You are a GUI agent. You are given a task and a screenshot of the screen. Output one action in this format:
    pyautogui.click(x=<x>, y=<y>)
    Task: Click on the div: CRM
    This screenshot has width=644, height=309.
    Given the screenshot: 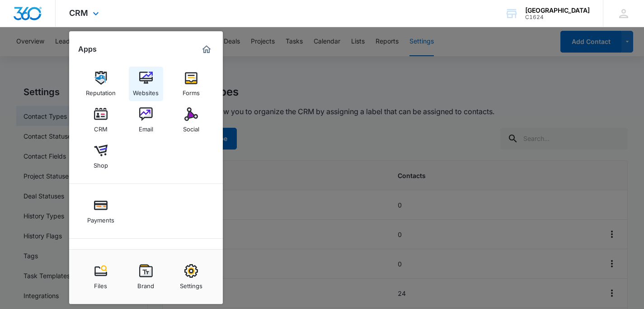 What is the action you would take?
    pyautogui.click(x=101, y=127)
    